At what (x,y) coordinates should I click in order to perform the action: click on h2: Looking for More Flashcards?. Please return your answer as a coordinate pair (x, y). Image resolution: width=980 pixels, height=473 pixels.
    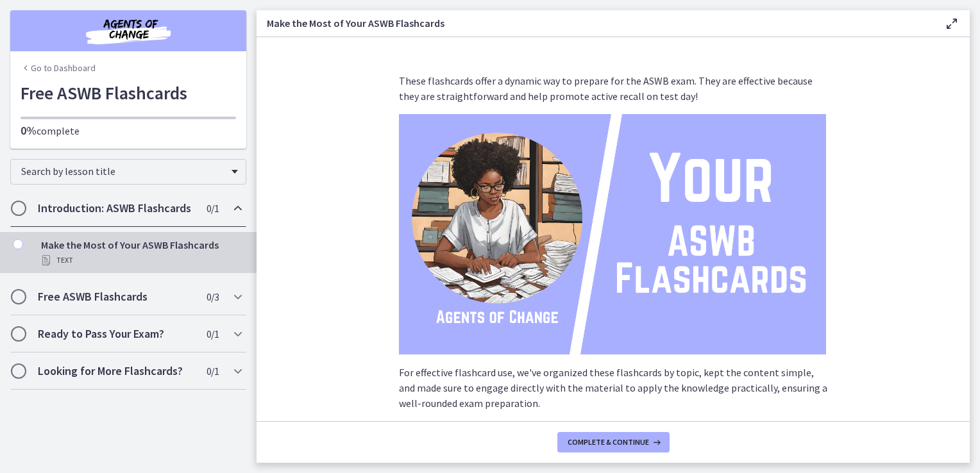
    Looking at the image, I should click on (116, 371).